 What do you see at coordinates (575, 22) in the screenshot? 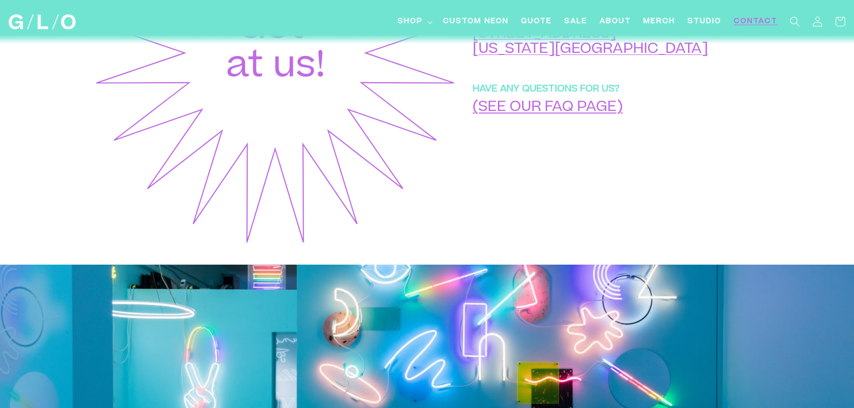
I see `span: SALE` at bounding box center [575, 22].